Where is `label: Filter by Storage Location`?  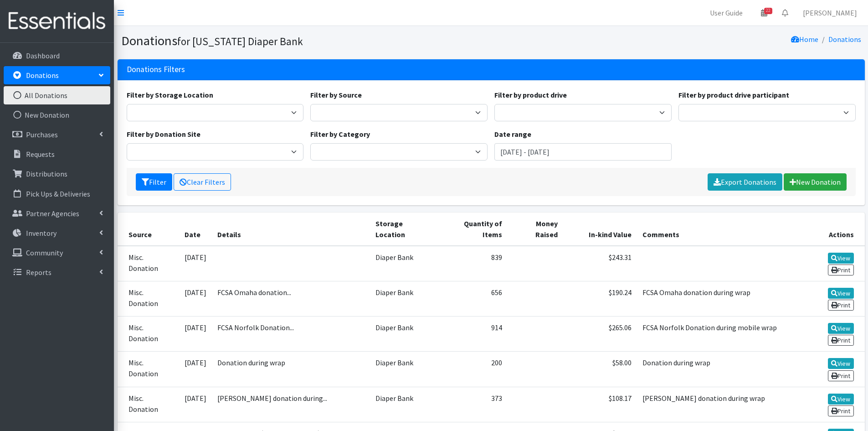 label: Filter by Storage Location is located at coordinates (170, 95).